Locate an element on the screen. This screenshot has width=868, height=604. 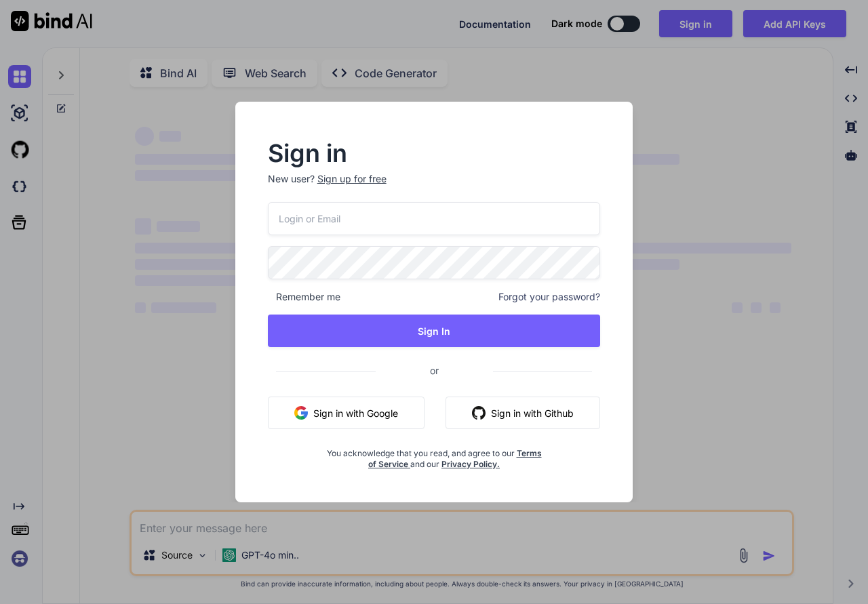
span: Remember me is located at coordinates (304, 297).